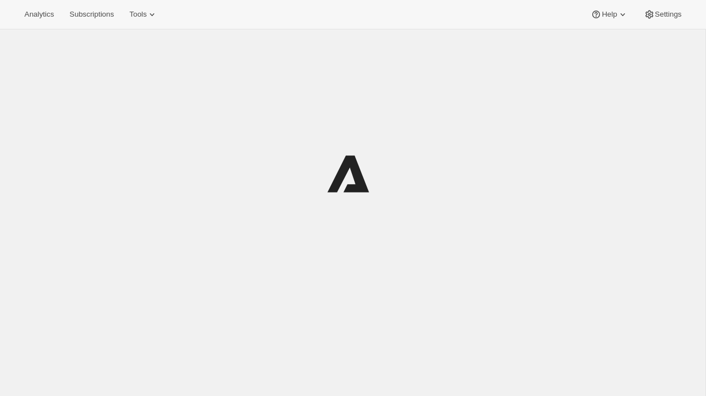 The image size is (706, 396). I want to click on span: Tools, so click(138, 14).